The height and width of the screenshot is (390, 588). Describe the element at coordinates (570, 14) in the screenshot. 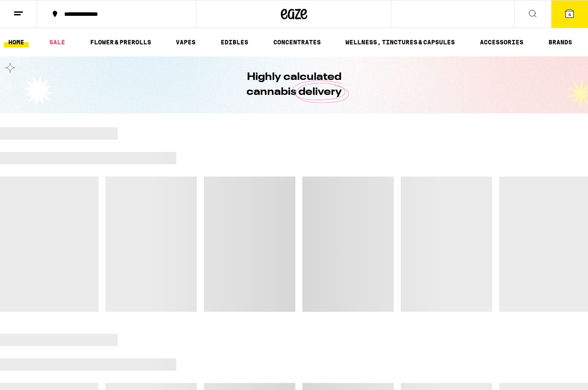

I see `button: 4` at that location.